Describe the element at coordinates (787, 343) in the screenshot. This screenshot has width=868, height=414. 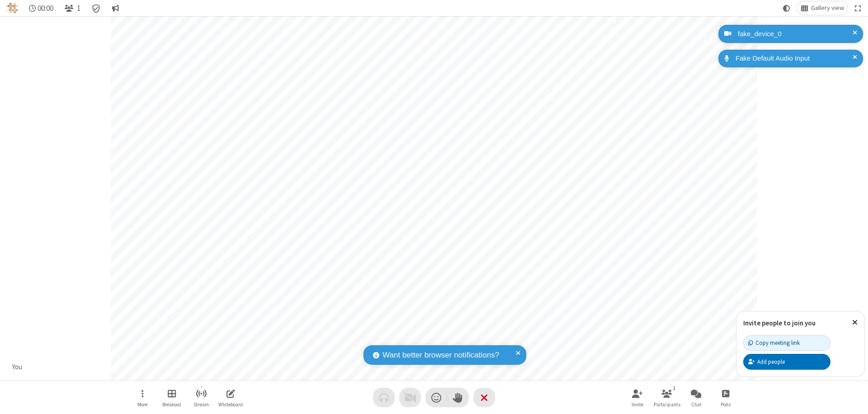
I see `button: Copy meeting link` at that location.